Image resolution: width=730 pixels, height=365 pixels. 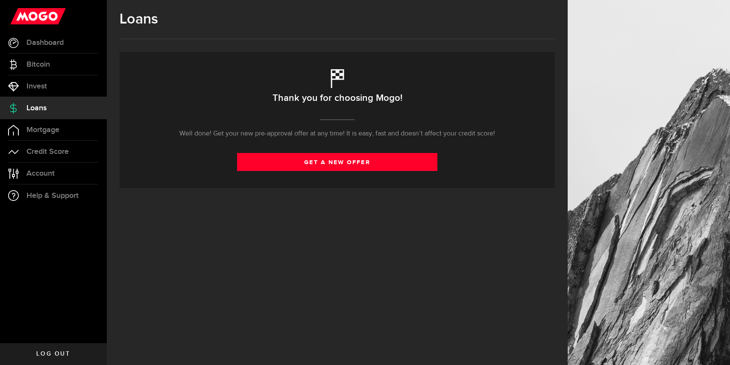 What do you see at coordinates (337, 98) in the screenshot?
I see `h2: Thank you for choosing Mogo!` at bounding box center [337, 98].